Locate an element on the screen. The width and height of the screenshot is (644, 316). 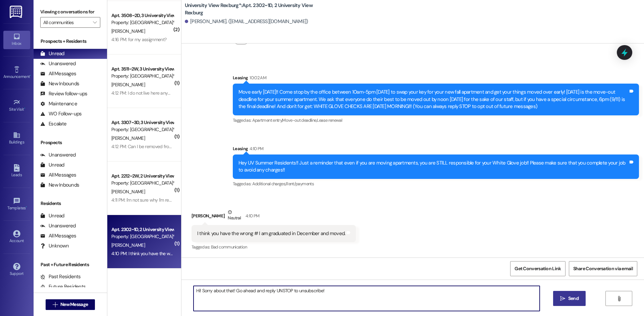
div: Hey UV Summer Residents!! Just a reminder that even if you are moving apartments, you are STILL r... is located at coordinates (433, 166).